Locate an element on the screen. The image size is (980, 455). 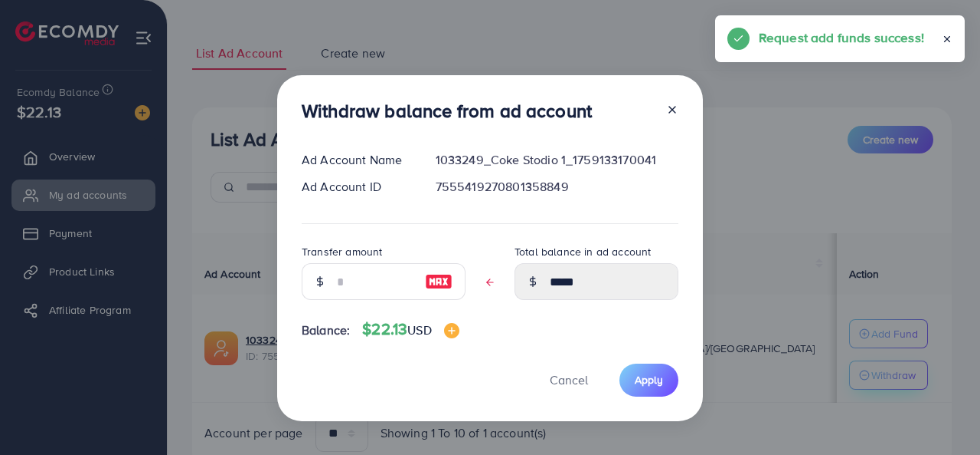
span: Cancel is located at coordinates (569, 380).